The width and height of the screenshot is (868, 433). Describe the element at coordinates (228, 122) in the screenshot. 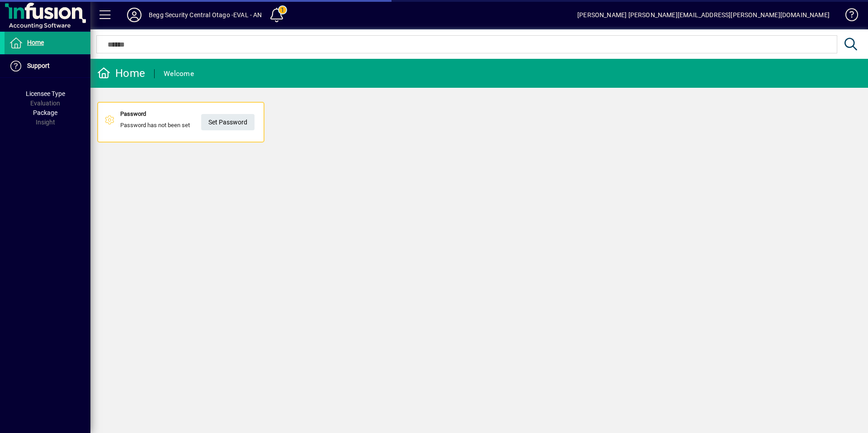

I see `a: Set Password` at that location.